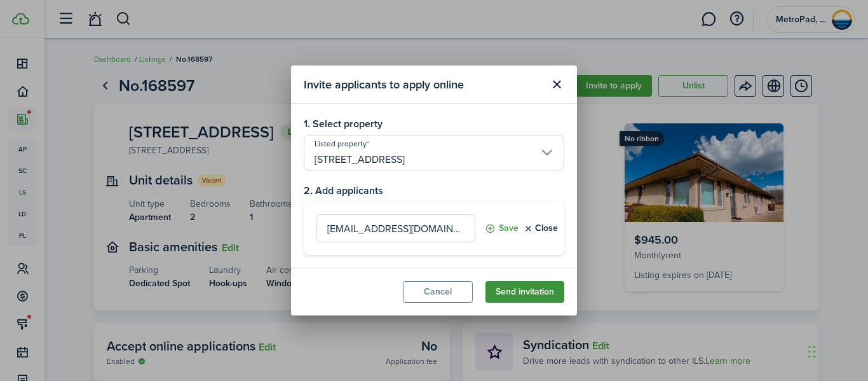  Describe the element at coordinates (438, 291) in the screenshot. I see `button: Cancel` at that location.